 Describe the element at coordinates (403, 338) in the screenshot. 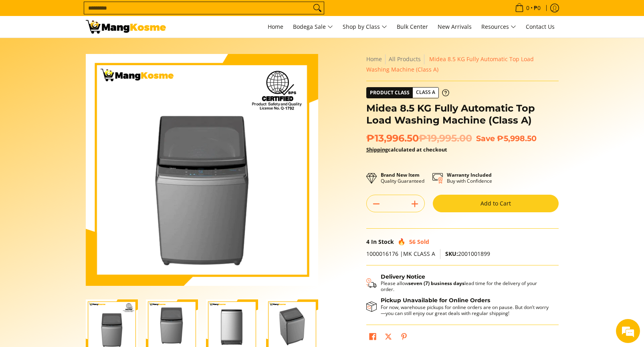

I see `a: Pin on Pinterest` at that location.